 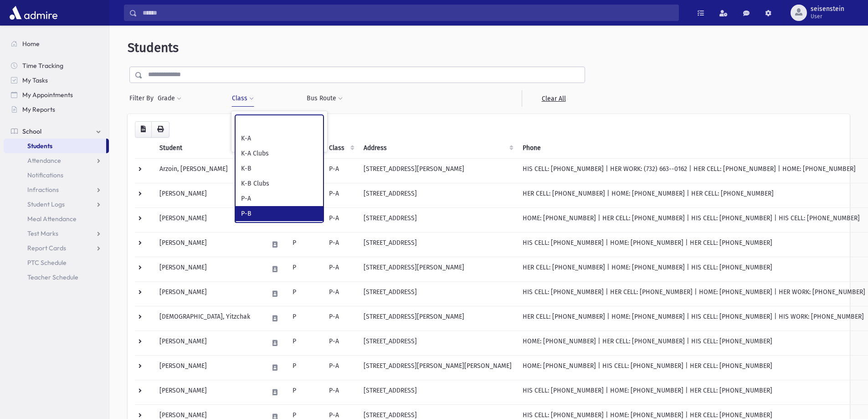 What do you see at coordinates (280, 169) in the screenshot?
I see `li: K-B` at bounding box center [280, 169].